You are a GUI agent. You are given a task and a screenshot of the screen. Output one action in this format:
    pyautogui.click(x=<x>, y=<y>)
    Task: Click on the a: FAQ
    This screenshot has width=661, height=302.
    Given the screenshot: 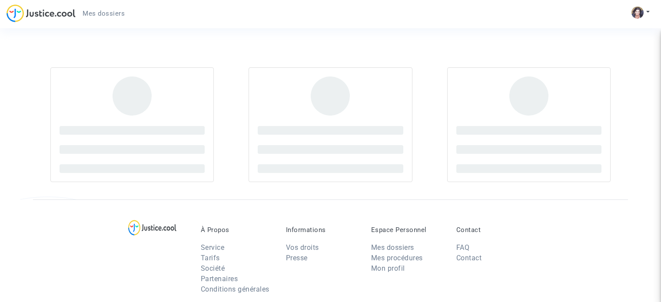 What is the action you would take?
    pyautogui.click(x=463, y=247)
    